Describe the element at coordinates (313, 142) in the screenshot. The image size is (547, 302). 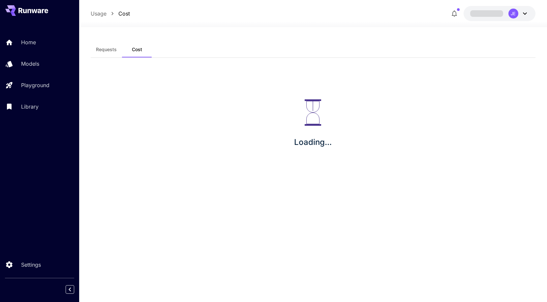
I see `p: Loading...` at that location.